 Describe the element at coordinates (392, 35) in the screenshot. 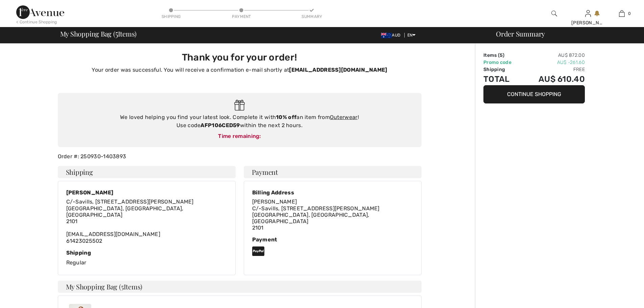

I see `span: AUD` at that location.